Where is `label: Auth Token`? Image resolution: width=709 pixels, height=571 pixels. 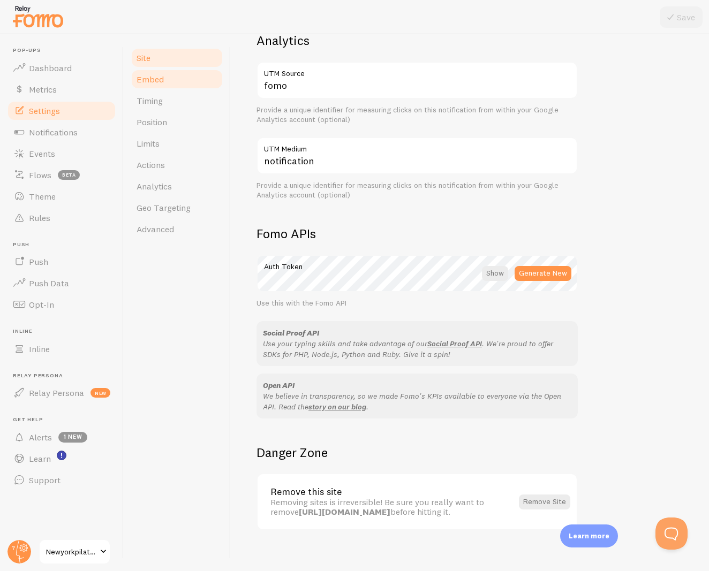 label: Auth Token is located at coordinates (417, 264).